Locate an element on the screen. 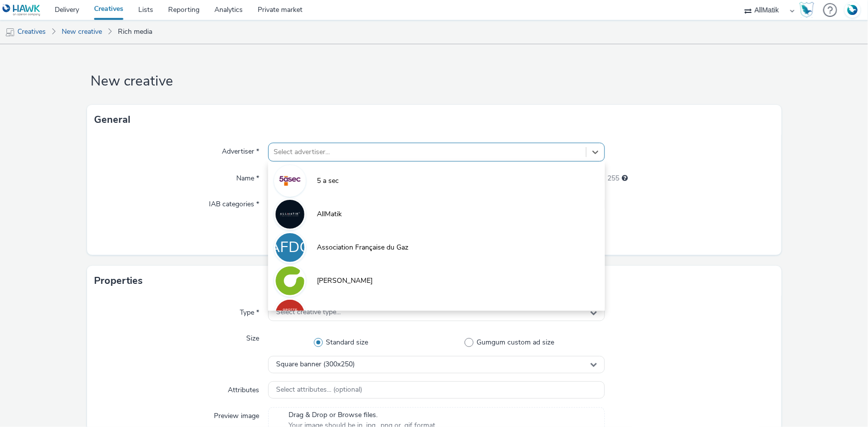  span: Standard size is located at coordinates (347, 343).